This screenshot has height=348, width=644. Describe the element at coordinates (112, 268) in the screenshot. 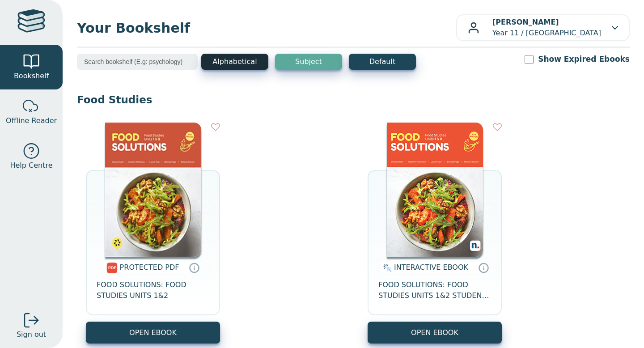

I see `img: pdf.svg` at that location.